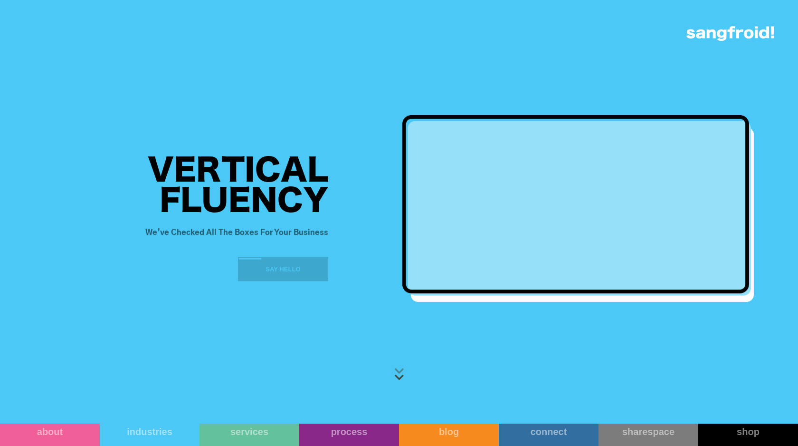  What do you see at coordinates (730, 33) in the screenshot?
I see `img: logo` at bounding box center [730, 33].